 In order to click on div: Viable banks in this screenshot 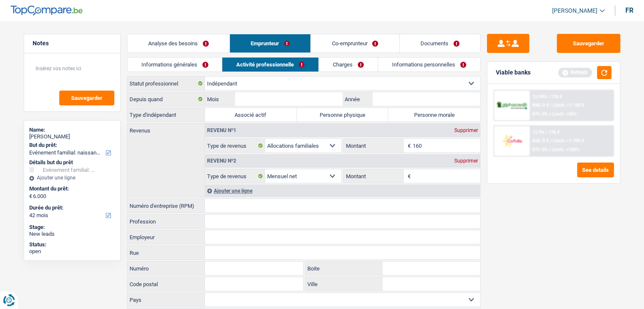, I will do `click(513, 72)`.